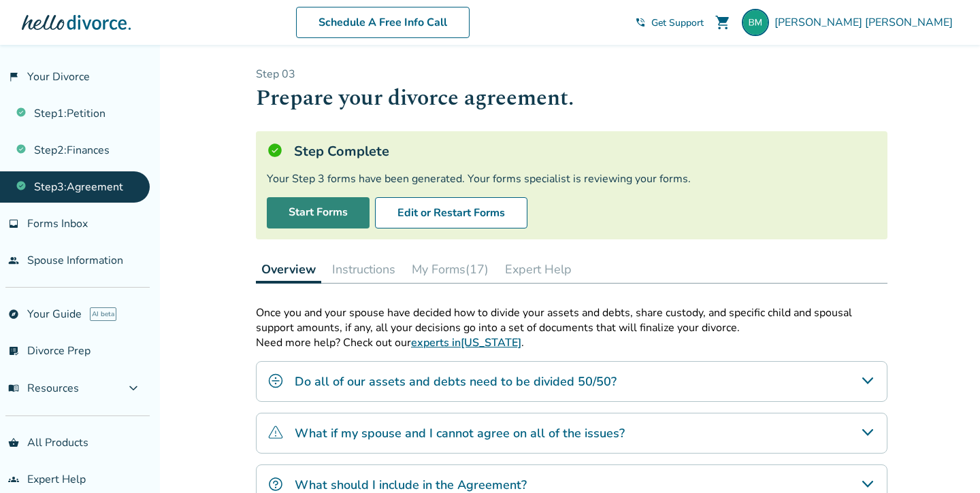  I want to click on span: Forms Inbox, so click(57, 224).